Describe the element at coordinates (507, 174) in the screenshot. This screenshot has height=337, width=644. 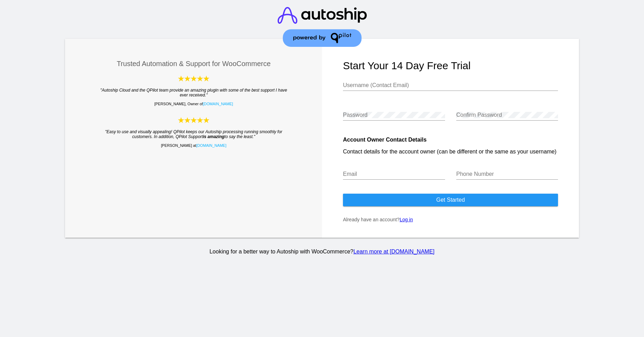
I see `input: Phone Number` at that location.